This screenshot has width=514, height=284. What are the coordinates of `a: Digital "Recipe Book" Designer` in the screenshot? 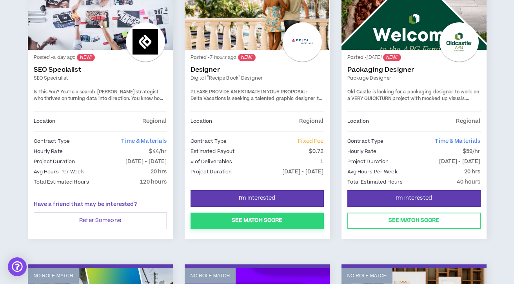 It's located at (257, 78).